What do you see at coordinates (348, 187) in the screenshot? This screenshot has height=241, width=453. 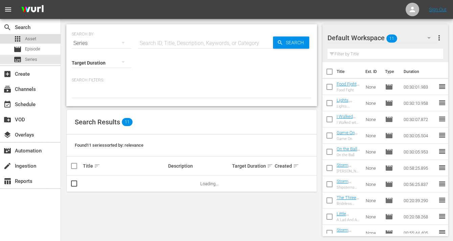 I see `div: Shipsterns Bluff` at bounding box center [348, 187].